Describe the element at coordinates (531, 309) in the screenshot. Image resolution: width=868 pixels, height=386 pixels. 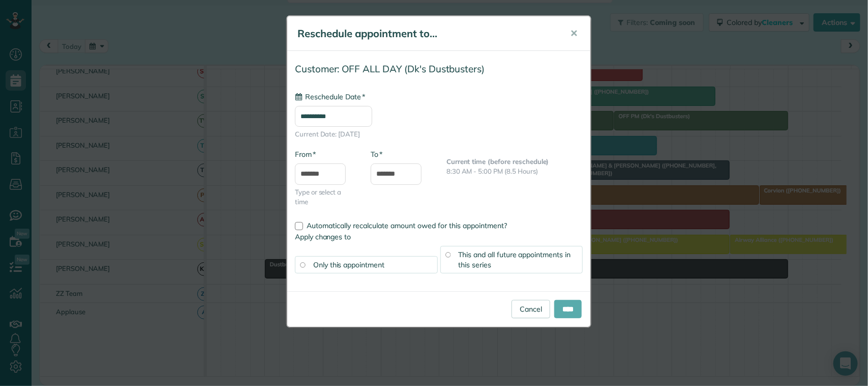
I see `a: Cancel` at that location.